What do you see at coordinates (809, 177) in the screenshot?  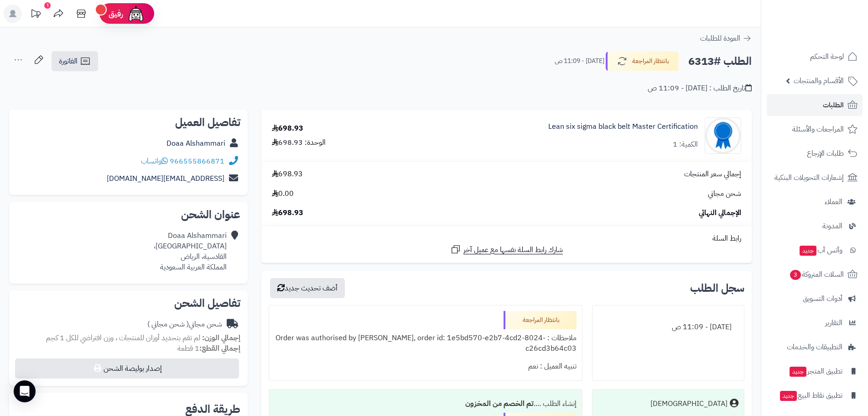 I see `span: إشعارات التحويلات البنكية` at bounding box center [809, 177].